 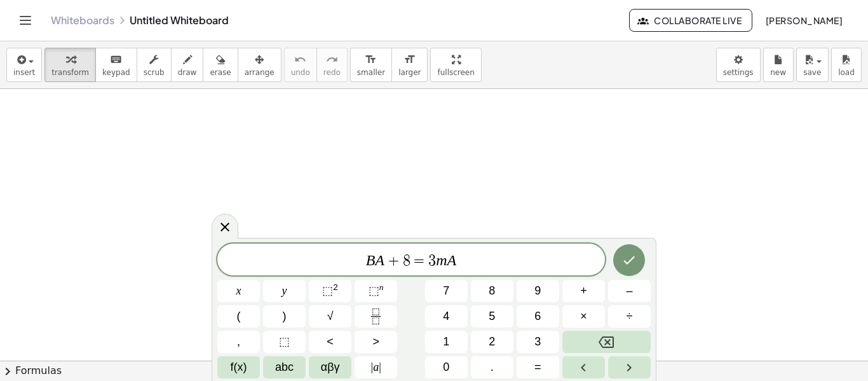 I want to click on button: 8, so click(x=492, y=291).